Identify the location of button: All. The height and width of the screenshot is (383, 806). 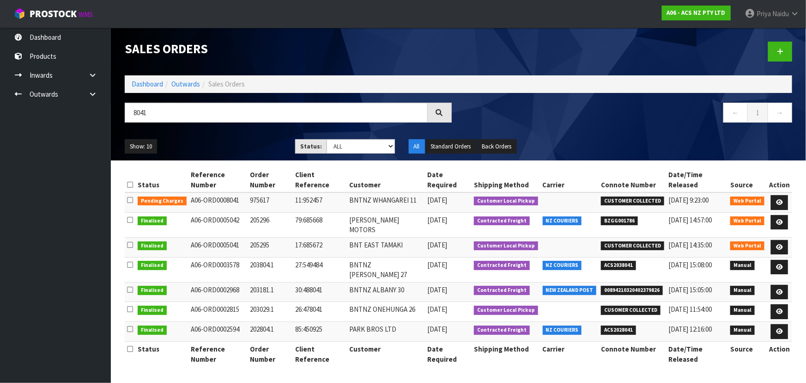
(417, 146).